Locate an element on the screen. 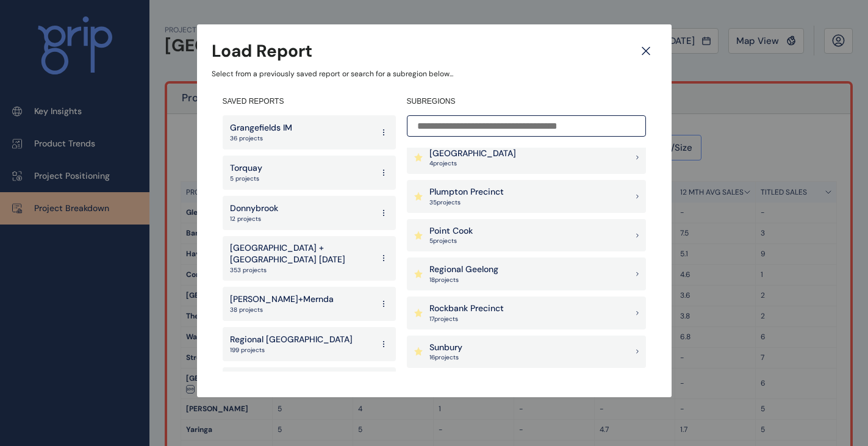  p: 17 project s is located at coordinates (467, 319).